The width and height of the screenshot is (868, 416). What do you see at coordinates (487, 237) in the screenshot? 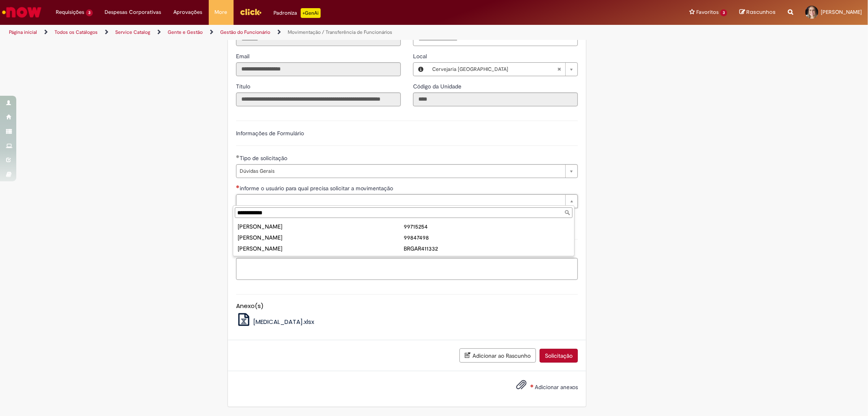
I see `div: 99847498` at bounding box center [487, 237].